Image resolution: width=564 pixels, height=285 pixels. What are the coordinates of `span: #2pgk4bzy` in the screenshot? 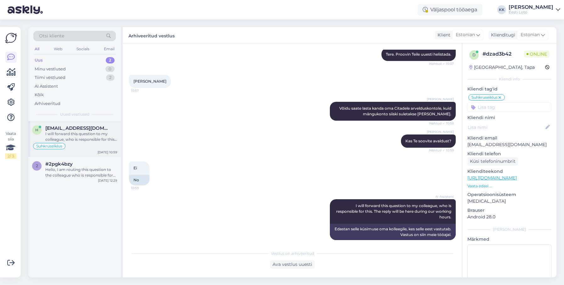 It's located at (59, 164).